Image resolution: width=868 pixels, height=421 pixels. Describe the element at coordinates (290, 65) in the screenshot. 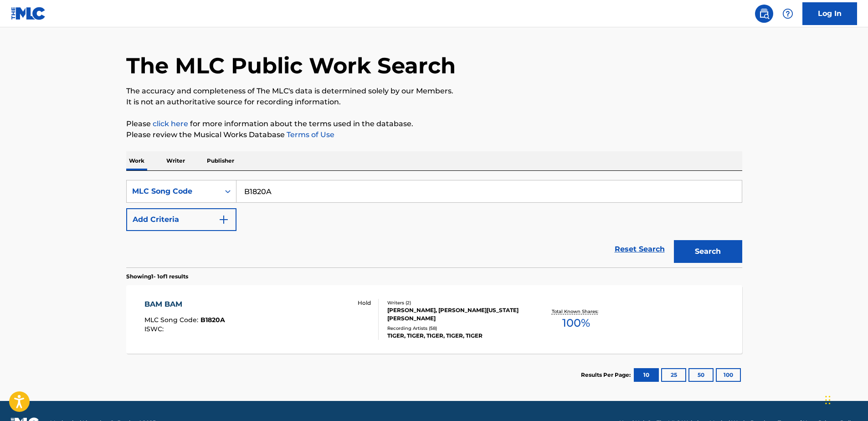

I see `h1: The MLC Public Work Search` at that location.